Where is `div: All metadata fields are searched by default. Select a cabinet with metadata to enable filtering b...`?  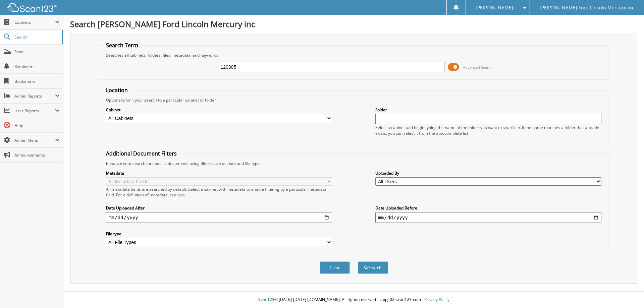
div: All metadata fields are searched by default. Select a cabinet with metadata to enable filtering b... is located at coordinates (219, 192).